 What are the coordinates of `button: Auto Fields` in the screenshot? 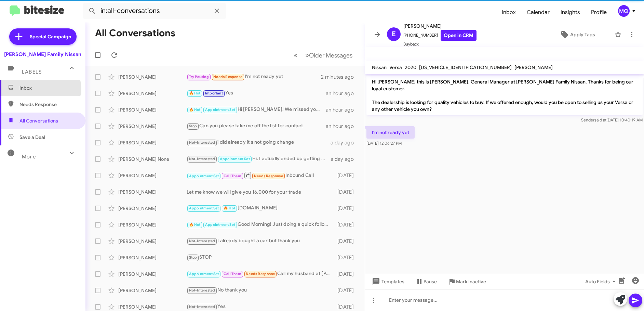 It's located at (602, 281).